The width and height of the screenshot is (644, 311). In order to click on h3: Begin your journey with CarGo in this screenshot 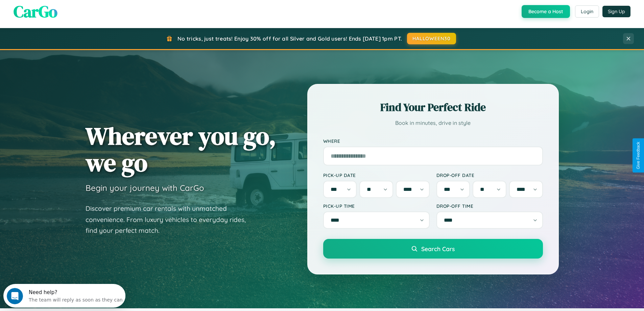, I will do `click(145, 187)`.